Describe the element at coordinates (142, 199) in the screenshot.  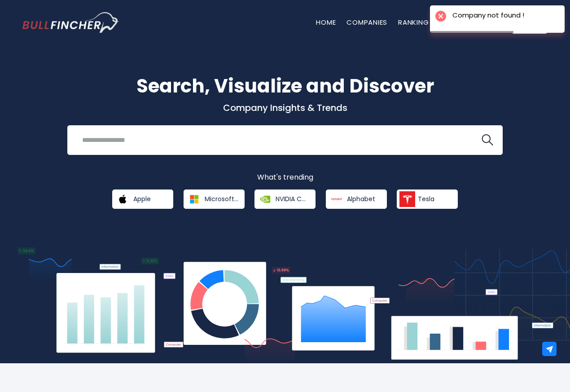
I see `a: Apple` at that location.